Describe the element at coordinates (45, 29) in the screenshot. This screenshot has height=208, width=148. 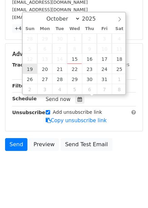
I see `span: Mon` at that location.